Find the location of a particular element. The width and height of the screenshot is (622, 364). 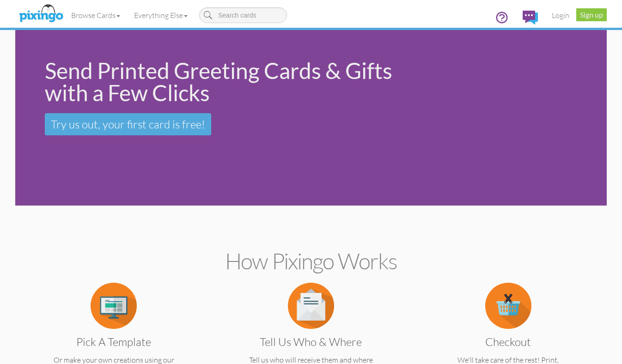

a: Everything Else is located at coordinates (161, 15).